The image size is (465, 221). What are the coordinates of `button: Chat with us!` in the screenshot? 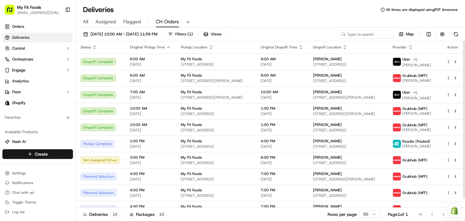 It's located at (38, 192).